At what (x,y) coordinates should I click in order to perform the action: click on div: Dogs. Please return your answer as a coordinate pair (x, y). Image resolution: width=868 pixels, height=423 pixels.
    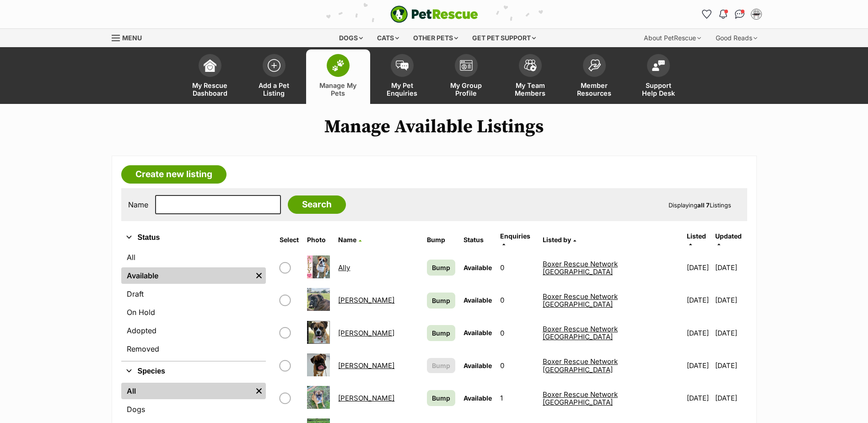
    Looking at the image, I should click on (351, 38).